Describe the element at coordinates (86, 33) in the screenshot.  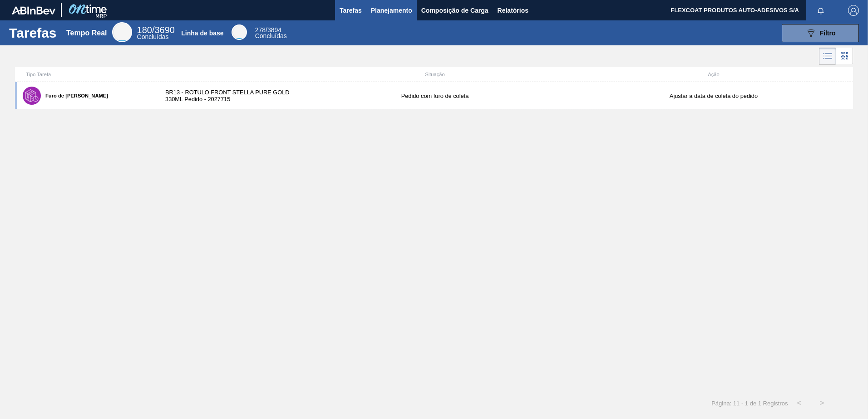
I see `div: Tempo Real` at that location.